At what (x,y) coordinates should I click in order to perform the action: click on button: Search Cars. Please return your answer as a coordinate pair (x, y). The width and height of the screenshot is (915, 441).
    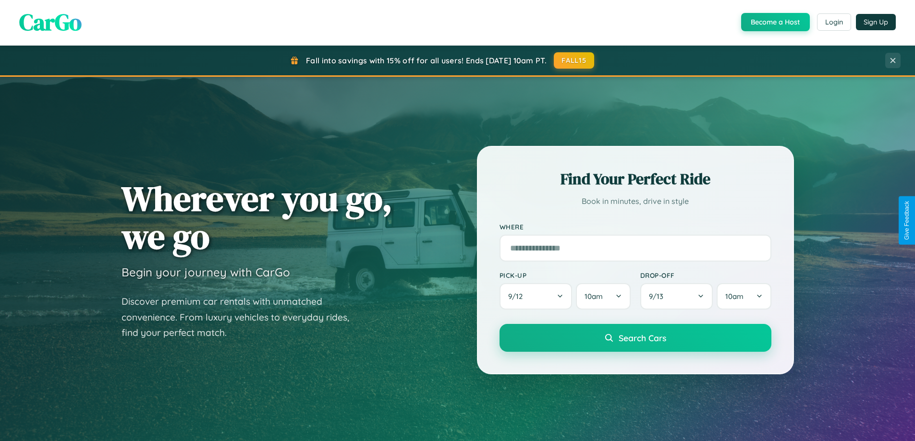
    Looking at the image, I should click on (635, 338).